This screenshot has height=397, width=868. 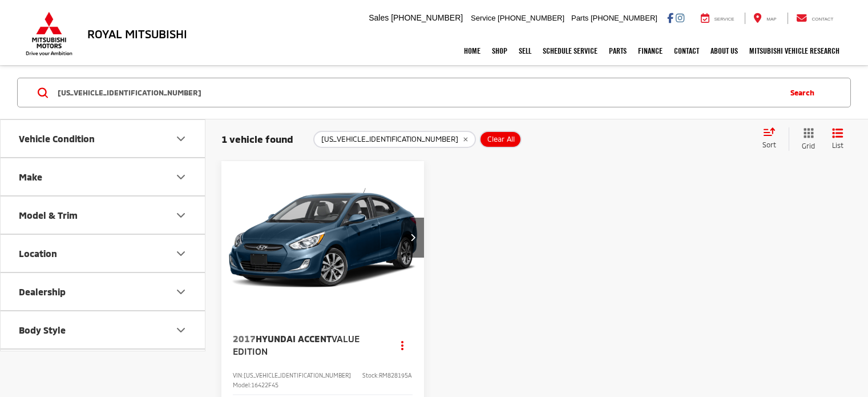 What do you see at coordinates (724, 51) in the screenshot?
I see `a: About Us` at bounding box center [724, 51].